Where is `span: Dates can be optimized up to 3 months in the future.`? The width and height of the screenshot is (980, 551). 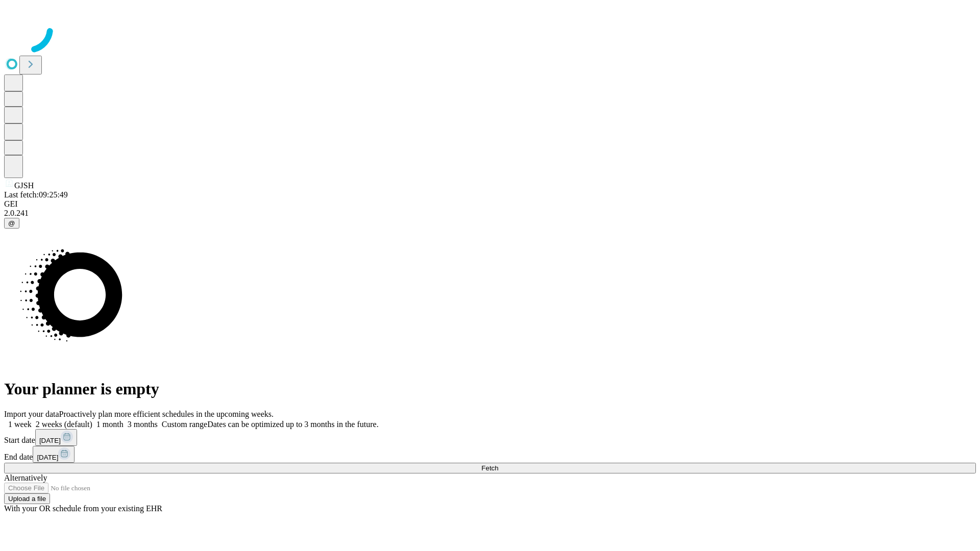 span: Dates can be optimized up to 3 months in the future. is located at coordinates (292, 424).